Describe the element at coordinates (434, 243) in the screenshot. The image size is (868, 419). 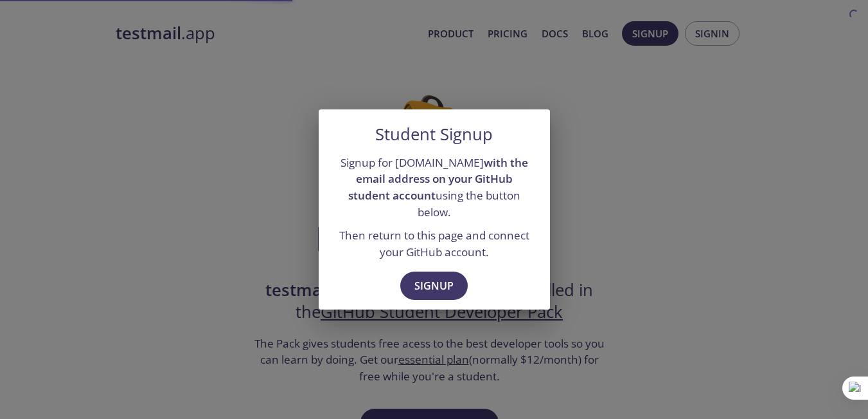
I see `p: Then return to this page and connect your GitHub account.` at that location.